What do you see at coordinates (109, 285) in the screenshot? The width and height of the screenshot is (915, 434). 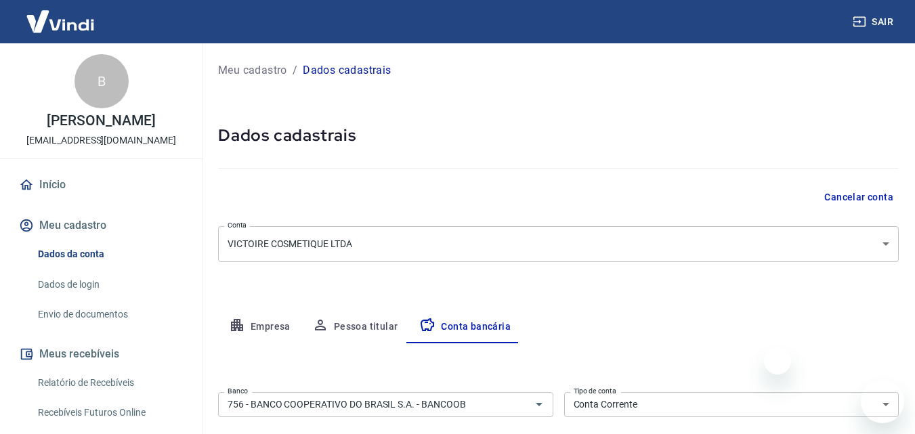 I see `a: Dados de login` at bounding box center [109, 285].